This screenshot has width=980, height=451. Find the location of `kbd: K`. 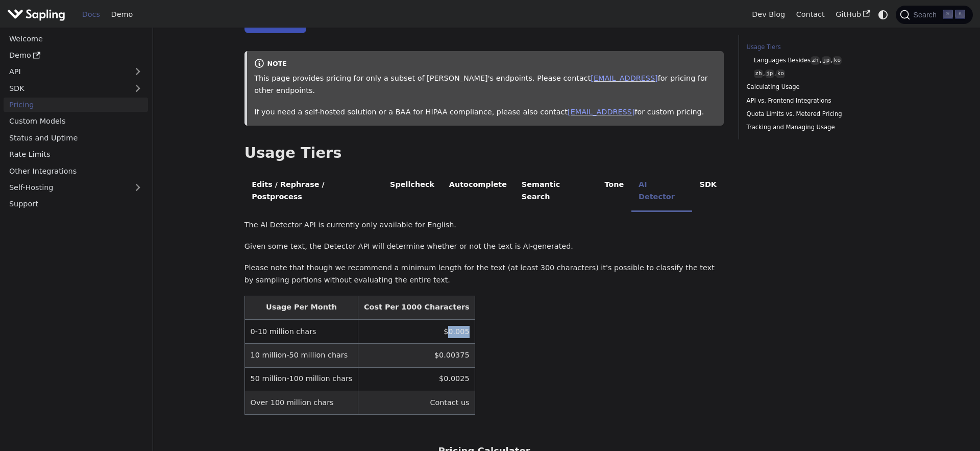

kbd: K is located at coordinates (960, 15).